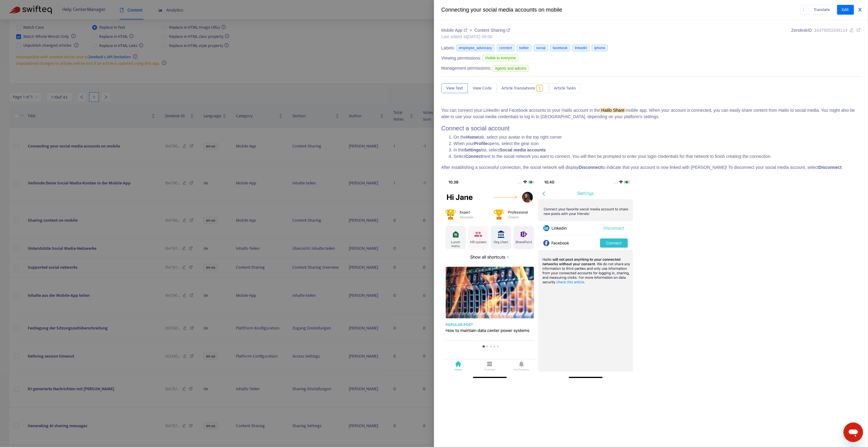 The image size is (868, 447). What do you see at coordinates (651, 167) in the screenshot?
I see `p: After establishing a successful connection, the social network will display to indicate that your...` at bounding box center [651, 167].